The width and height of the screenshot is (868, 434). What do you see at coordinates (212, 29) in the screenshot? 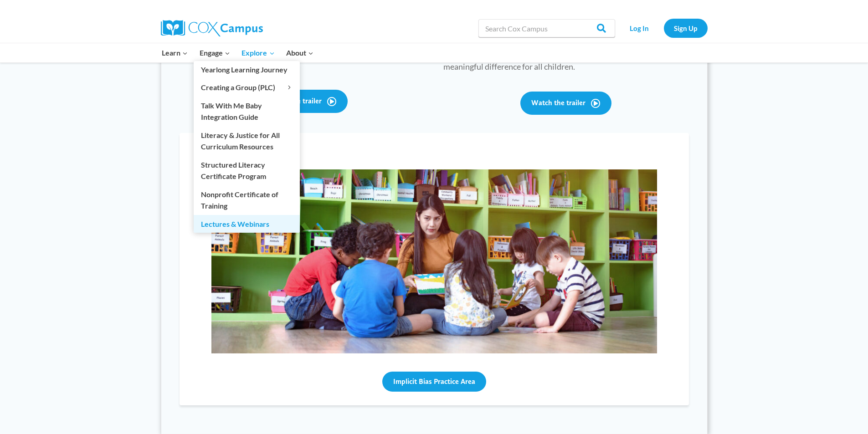
I see `img: Cox Campus` at bounding box center [212, 29].